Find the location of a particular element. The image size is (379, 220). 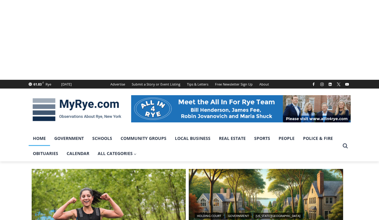

a: About is located at coordinates (264, 84).